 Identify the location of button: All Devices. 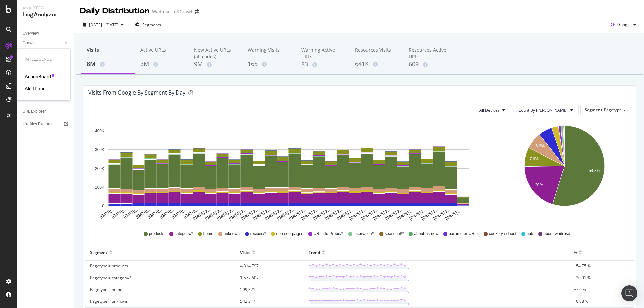
(492, 110).